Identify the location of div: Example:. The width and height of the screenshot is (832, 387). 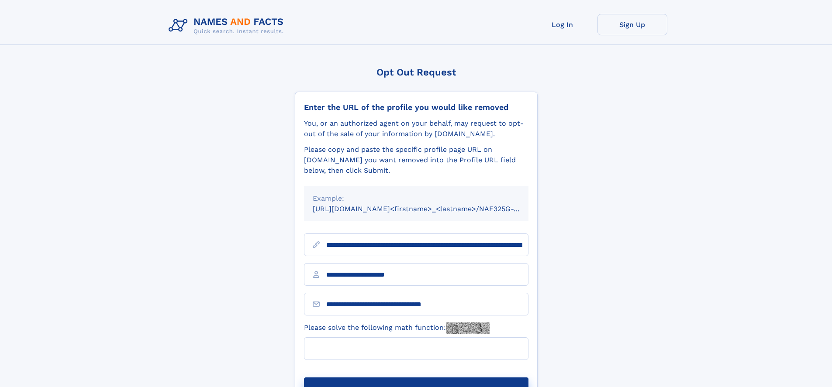
(416, 199).